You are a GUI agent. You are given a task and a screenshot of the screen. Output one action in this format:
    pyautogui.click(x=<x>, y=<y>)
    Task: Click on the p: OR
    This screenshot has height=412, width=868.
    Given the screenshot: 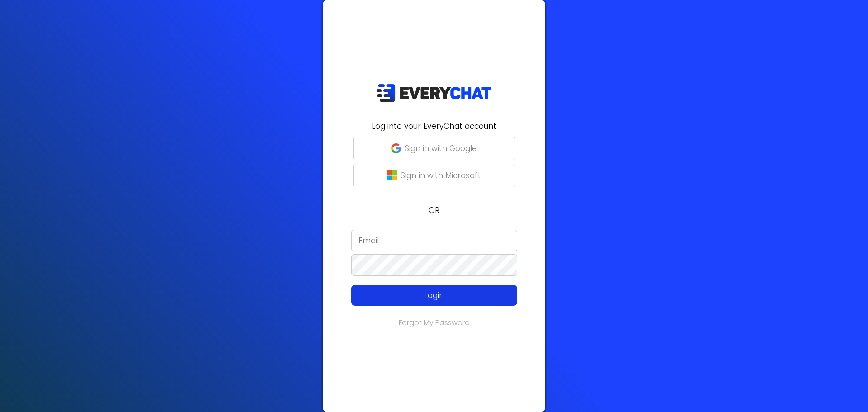 What is the action you would take?
    pyautogui.click(x=434, y=210)
    